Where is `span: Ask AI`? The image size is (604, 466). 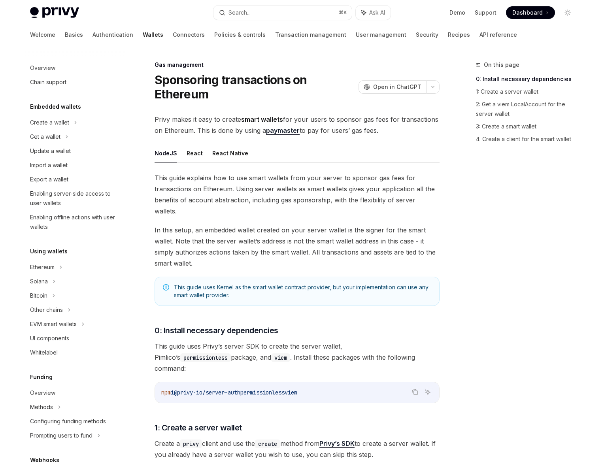
span: Ask AI is located at coordinates (377, 13).